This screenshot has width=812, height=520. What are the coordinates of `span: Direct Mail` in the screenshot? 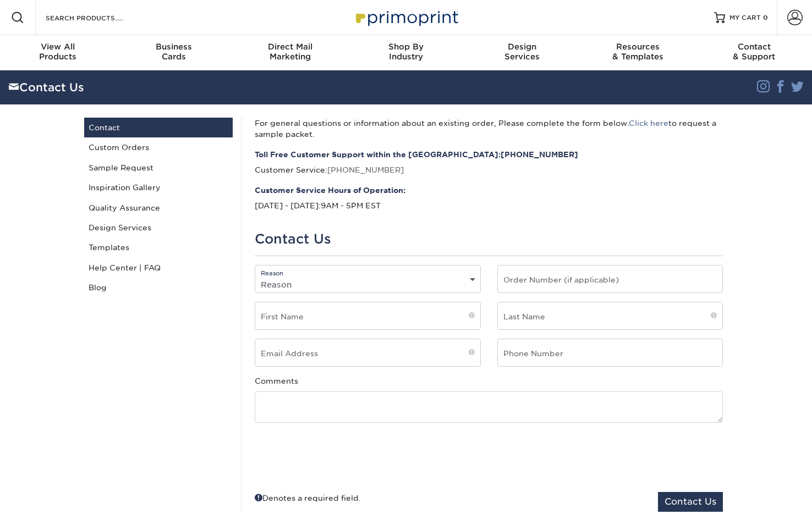 It's located at (290, 47).